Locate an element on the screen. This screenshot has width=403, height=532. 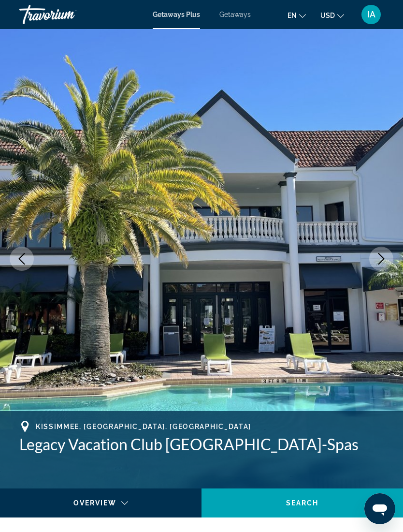
button: Change language is located at coordinates (297, 15).